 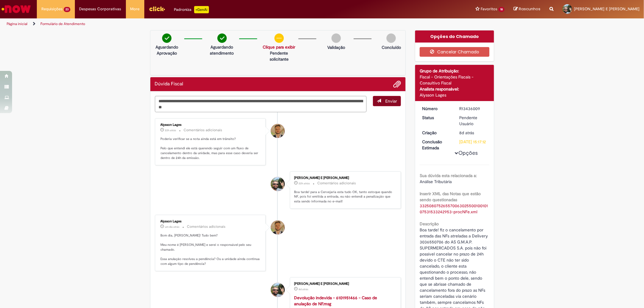 What do you see at coordinates (336, 47) in the screenshot?
I see `p: Validação` at bounding box center [336, 47].